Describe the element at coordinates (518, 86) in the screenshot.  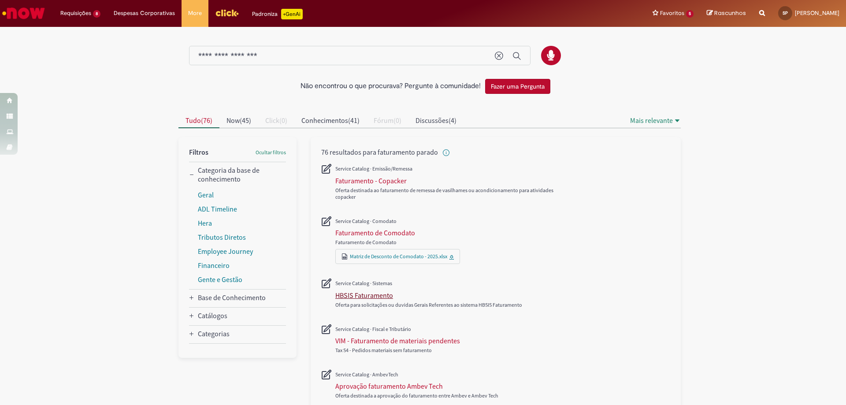
I see `button: Fazer uma Pergunta` at that location.